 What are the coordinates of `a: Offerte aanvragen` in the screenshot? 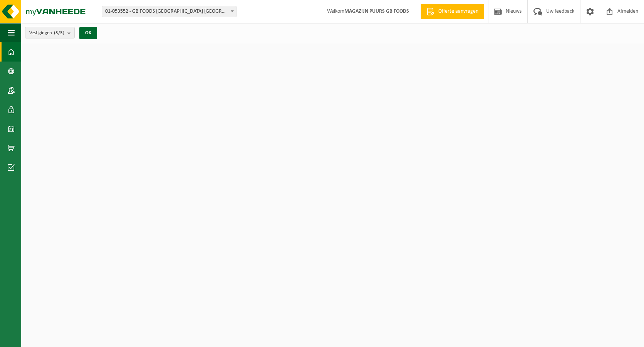 It's located at (452, 12).